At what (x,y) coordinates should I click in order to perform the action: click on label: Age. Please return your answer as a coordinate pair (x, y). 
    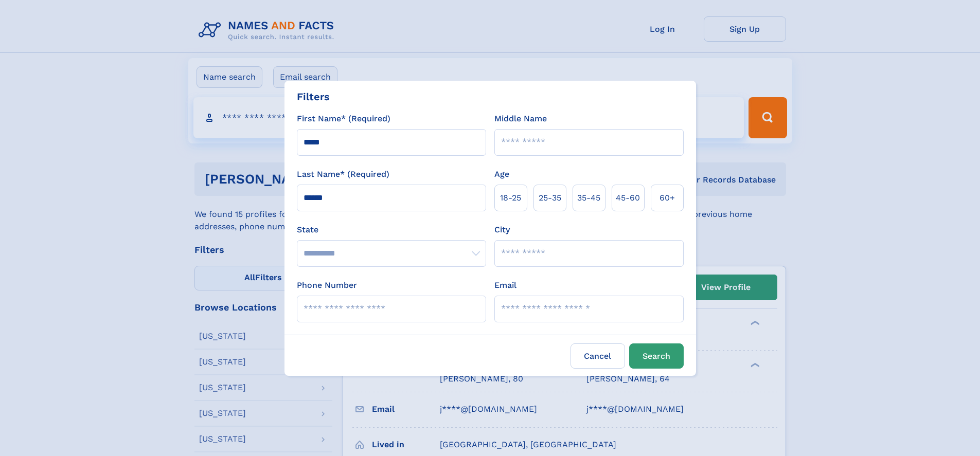
    Looking at the image, I should click on (502, 174).